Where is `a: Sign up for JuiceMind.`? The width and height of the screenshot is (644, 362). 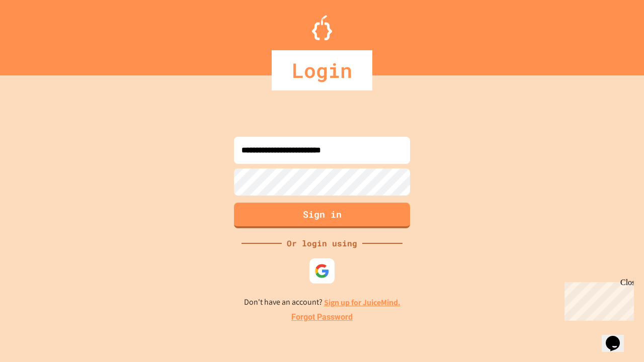
a: Sign up for JuiceMind. is located at coordinates (362, 302).